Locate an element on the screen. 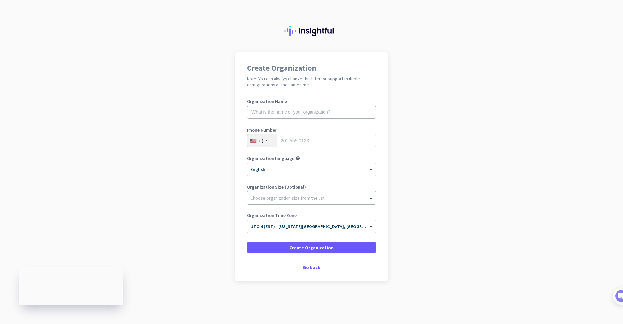 Image resolution: width=623 pixels, height=324 pixels. h1: Create Organization is located at coordinates (311, 68).